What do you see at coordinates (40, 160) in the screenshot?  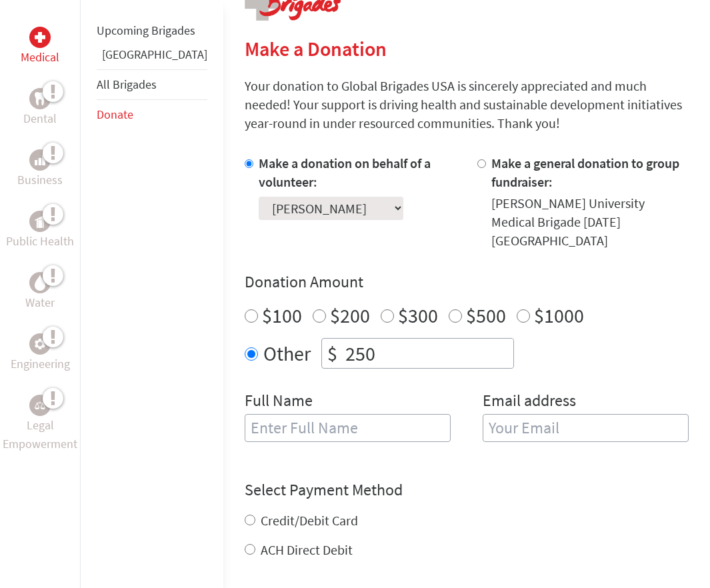 I see `img: Business` at bounding box center [40, 160].